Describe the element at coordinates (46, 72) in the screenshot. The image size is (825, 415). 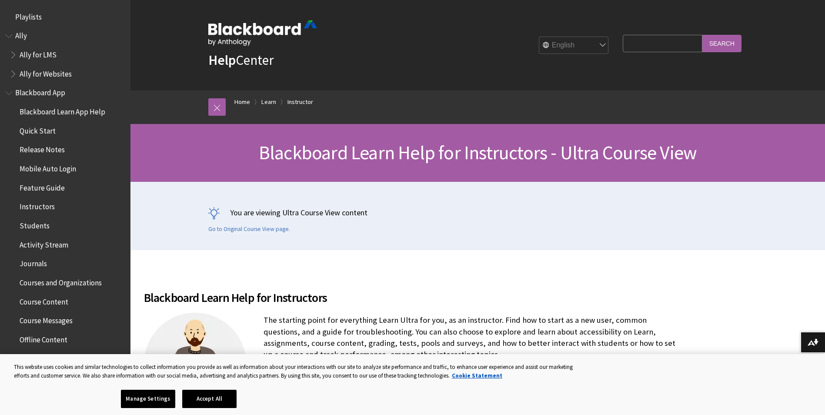
I see `span: Ally for Websites` at that location.